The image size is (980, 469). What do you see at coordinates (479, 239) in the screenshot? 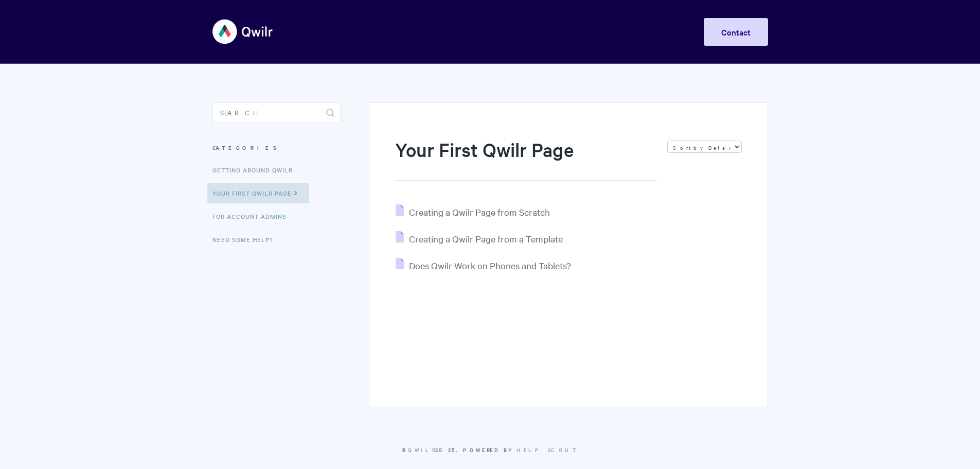
I see `a: Creating a Qwilr Page from a Template` at bounding box center [479, 239].